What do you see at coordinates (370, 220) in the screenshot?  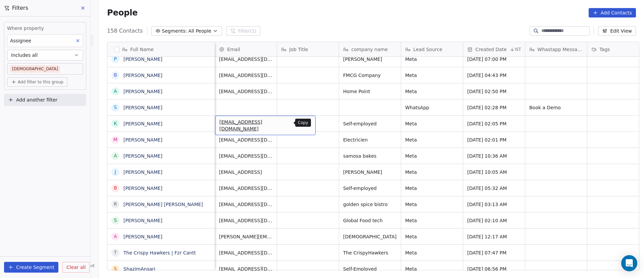 I see `span: Global Food tech` at bounding box center [370, 220].